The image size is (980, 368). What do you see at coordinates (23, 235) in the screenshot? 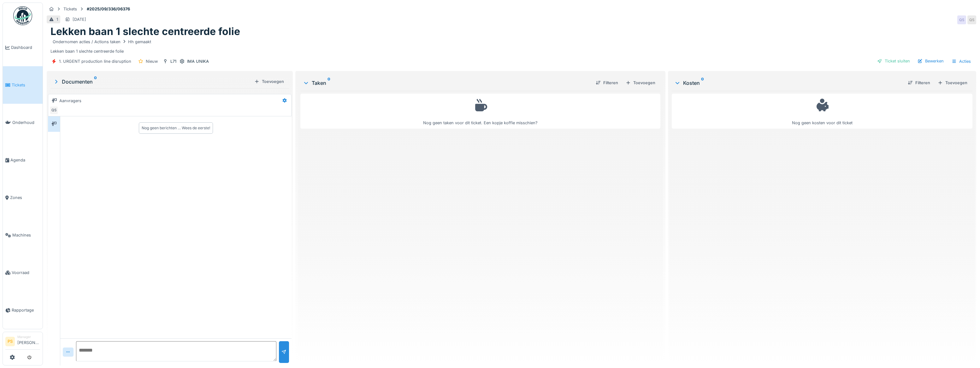
I see `a: Machines` at bounding box center [23, 235].